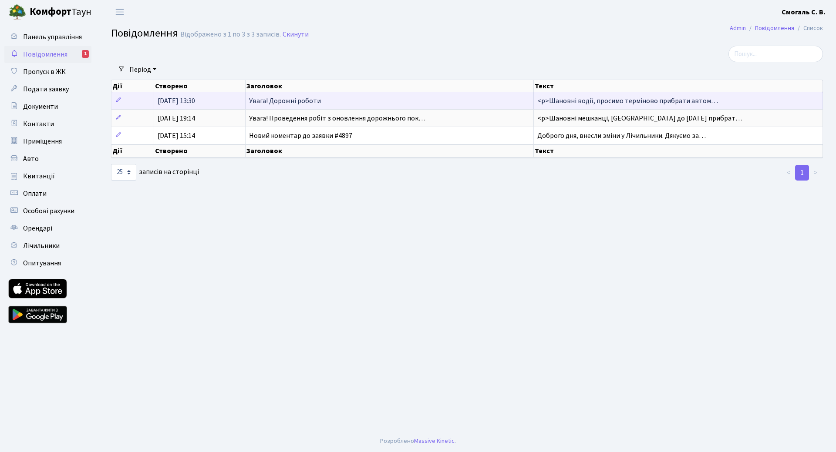  Describe the element at coordinates (803, 12) in the screenshot. I see `b: Смогаль С. В.` at that location.